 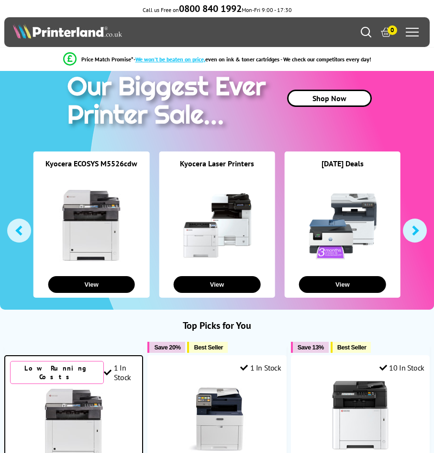 What do you see at coordinates (393, 30) in the screenshot?
I see `span: 0` at bounding box center [393, 30].